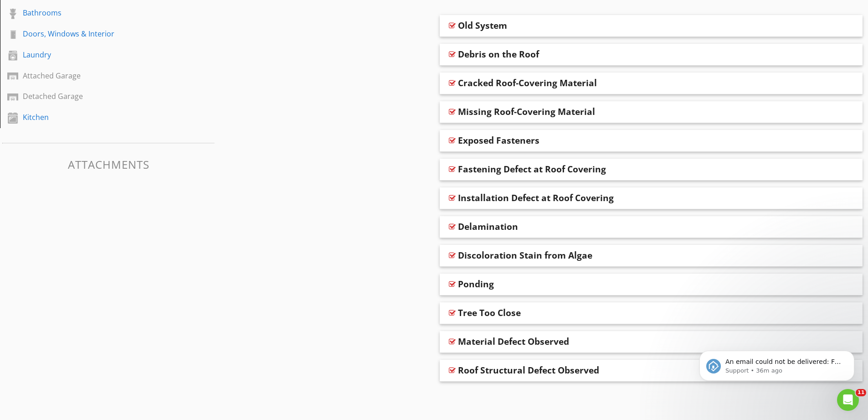 This screenshot has height=420, width=868. Describe the element at coordinates (98, 96) in the screenshot. I see `div: Detached Garage` at that location.